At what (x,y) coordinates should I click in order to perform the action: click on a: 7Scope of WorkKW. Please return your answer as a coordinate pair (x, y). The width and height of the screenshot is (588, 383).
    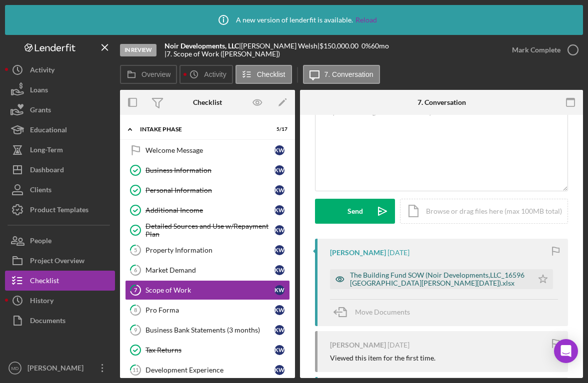
    Looking at the image, I should click on (208, 290).